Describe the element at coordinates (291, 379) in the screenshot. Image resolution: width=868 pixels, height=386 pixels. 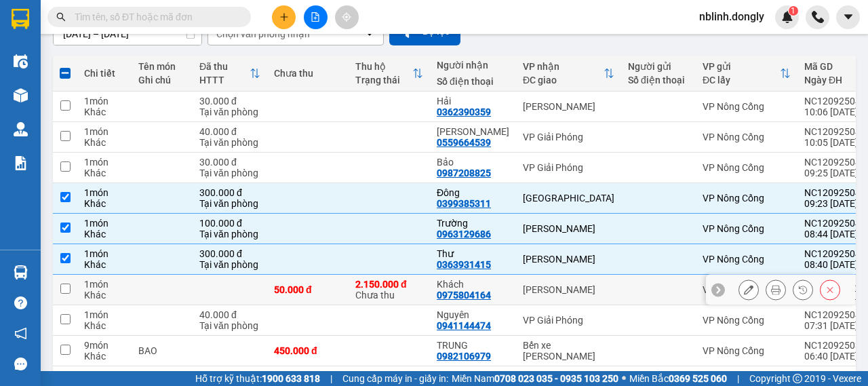
I see `strong: 1900 633 818` at that location.